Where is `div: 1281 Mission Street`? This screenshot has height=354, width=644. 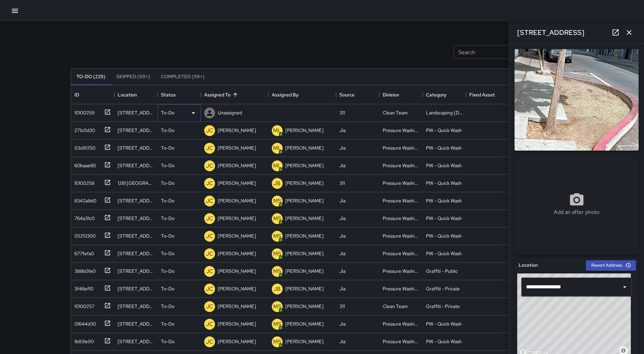
div: 1281 Mission Street is located at coordinates (135, 183).